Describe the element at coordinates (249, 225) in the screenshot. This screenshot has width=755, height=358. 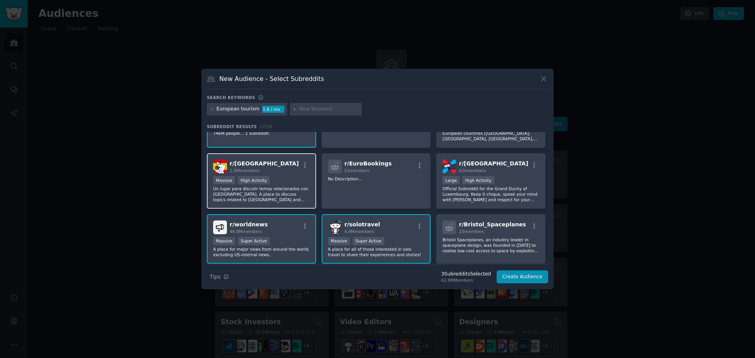
I see `span: r/ worldnews` at that location.